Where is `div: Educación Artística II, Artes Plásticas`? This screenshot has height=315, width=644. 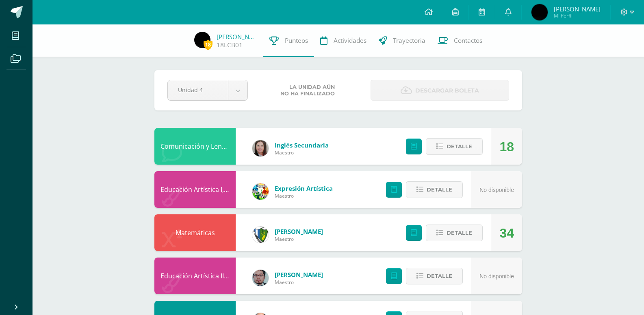 div: Educación Artística II, Artes Plásticas is located at coordinates (195, 276).